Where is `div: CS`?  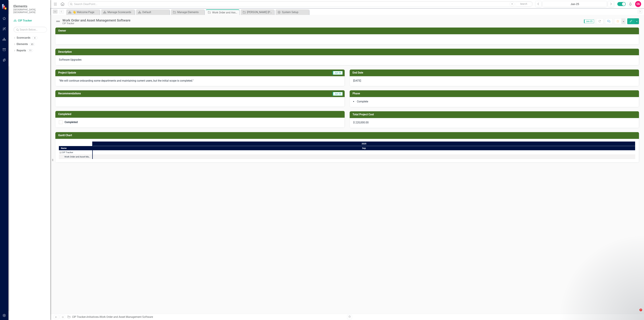 div: CS is located at coordinates (639, 4).